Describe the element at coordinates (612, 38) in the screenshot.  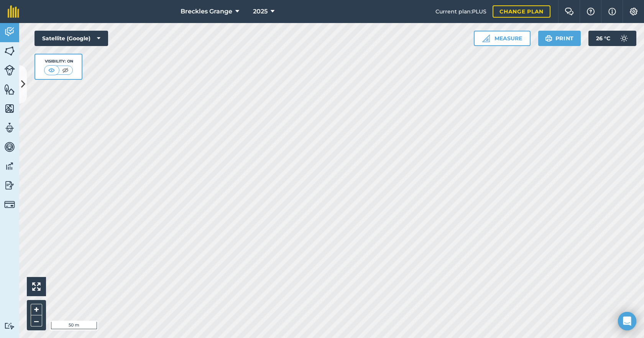
I see `button: 26 °C` at that location.